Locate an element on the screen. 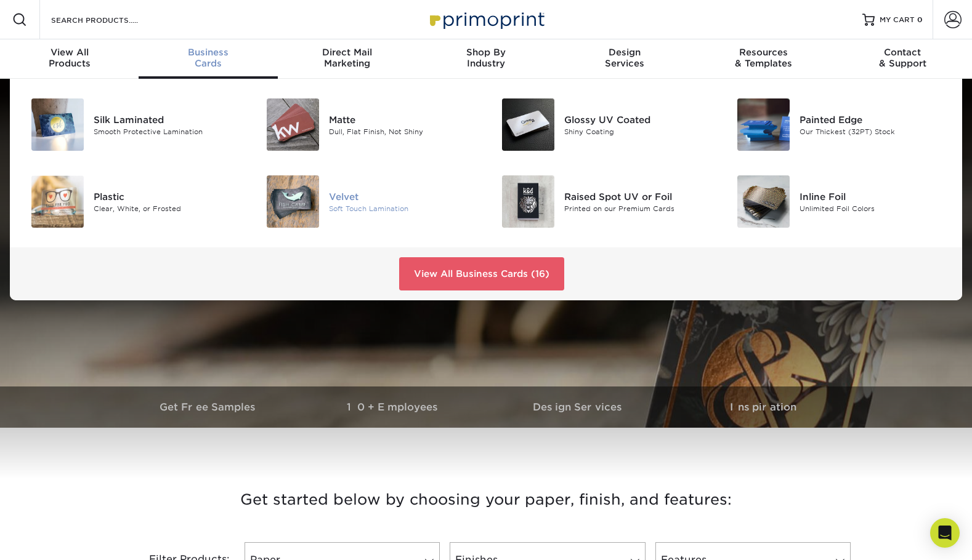 The image size is (972, 560). a: Painted Edge Business Cards Painted Edge Our Thickest (32PT) Stock is located at coordinates (839, 124).